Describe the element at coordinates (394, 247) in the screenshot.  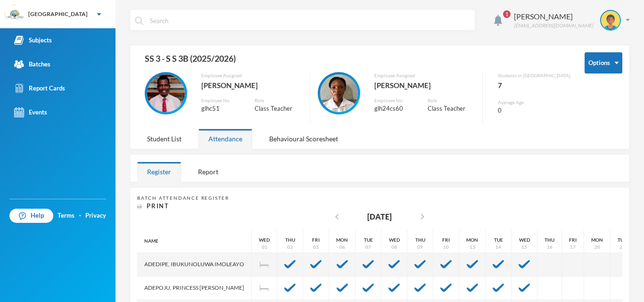
I see `div: 08` at that location.